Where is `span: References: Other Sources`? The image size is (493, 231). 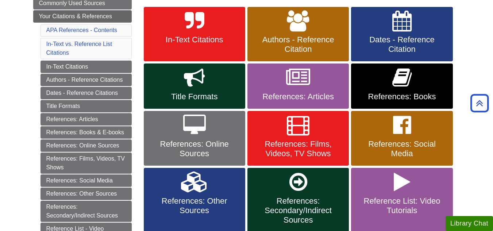 span: References: Other Sources is located at coordinates (194, 206).